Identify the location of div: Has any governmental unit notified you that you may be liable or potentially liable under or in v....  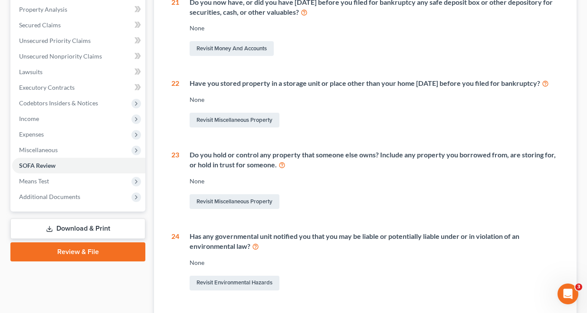
(374, 242).